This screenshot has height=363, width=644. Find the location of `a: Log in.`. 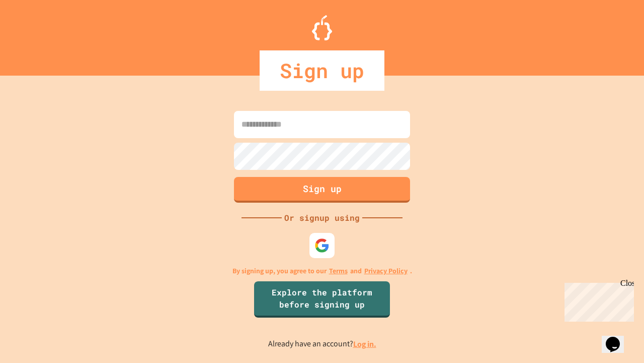

a: Log in. is located at coordinates (365, 343).